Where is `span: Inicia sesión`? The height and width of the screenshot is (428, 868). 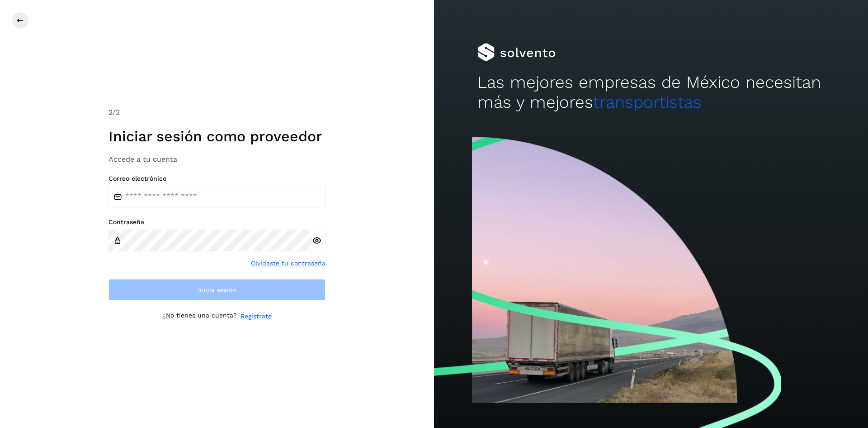
span: Inicia sesión is located at coordinates (217, 290).